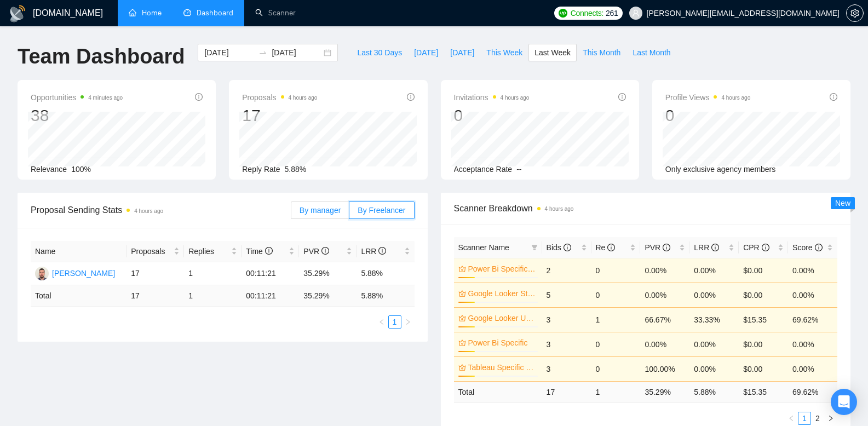 The width and height of the screenshot is (868, 426). I want to click on button: Last 30 Days, so click(380, 53).